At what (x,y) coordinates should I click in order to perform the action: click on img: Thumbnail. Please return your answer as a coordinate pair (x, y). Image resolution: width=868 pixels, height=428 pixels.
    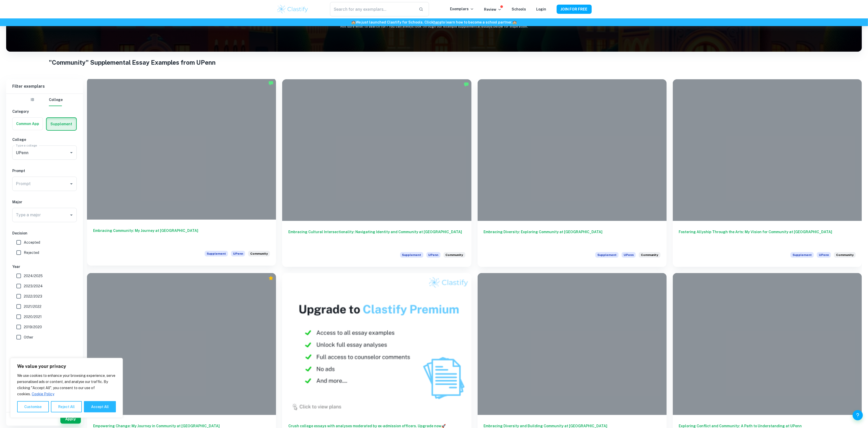
    Looking at the image, I should click on (377, 344).